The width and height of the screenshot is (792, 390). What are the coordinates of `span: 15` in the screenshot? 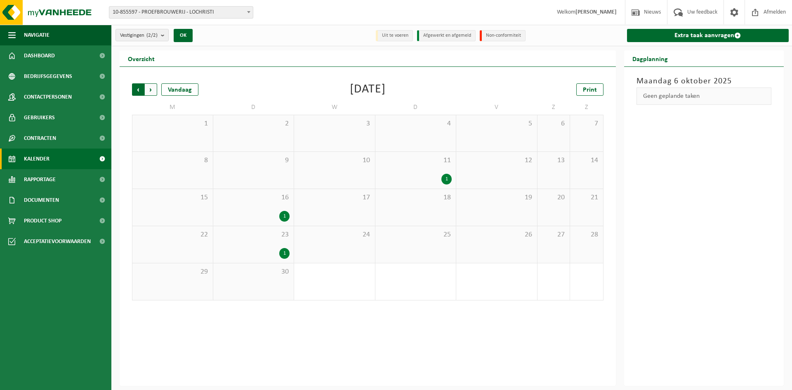 It's located at (172, 198).